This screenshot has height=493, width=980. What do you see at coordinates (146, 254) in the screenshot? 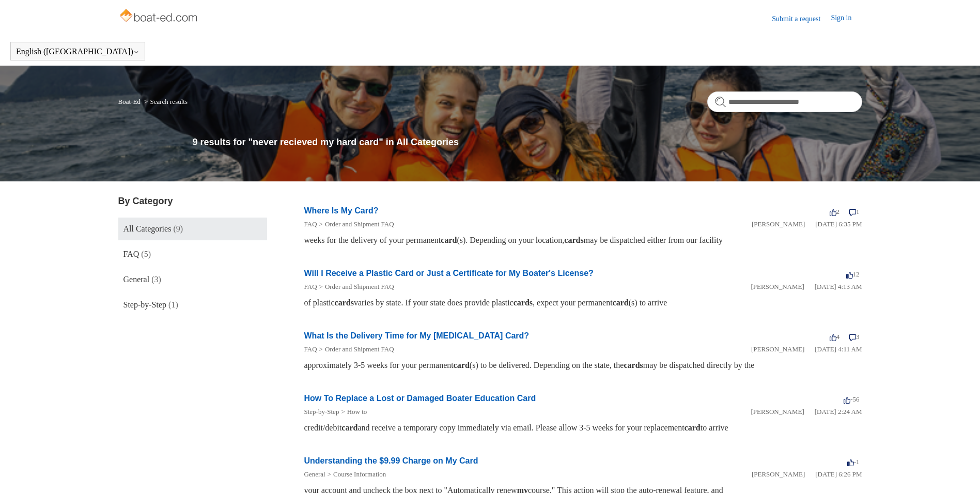
I see `span: (5)` at bounding box center [146, 254].